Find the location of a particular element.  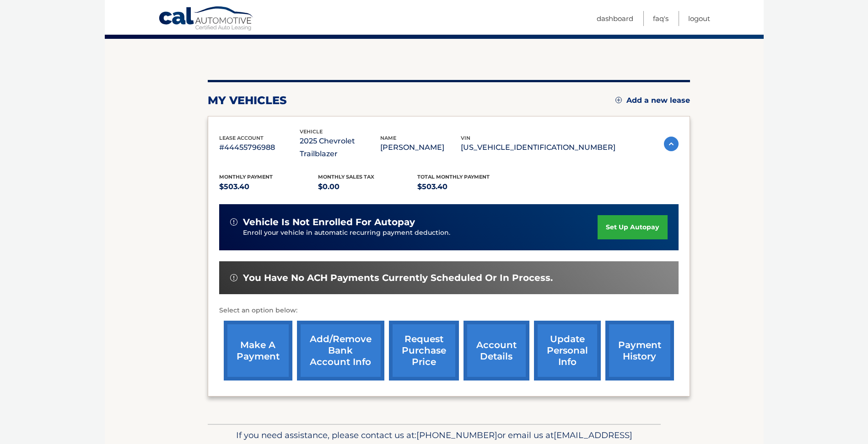

span: Monthly Payment is located at coordinates (245, 177).